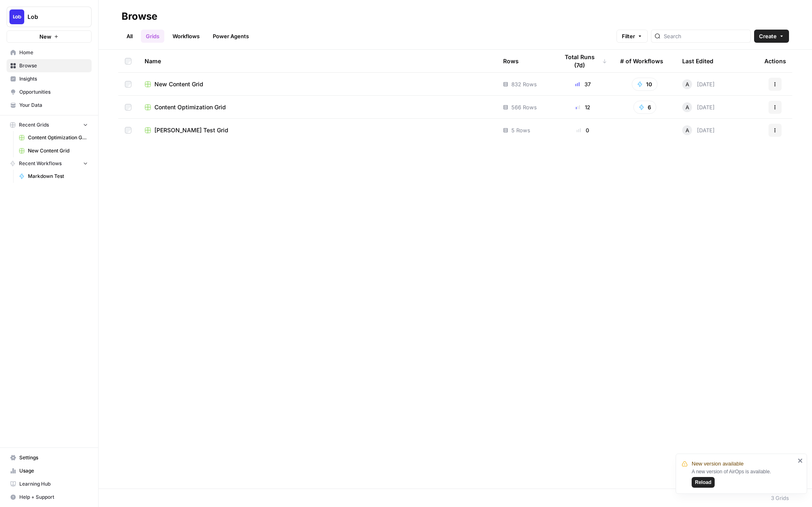  What do you see at coordinates (49, 79) in the screenshot?
I see `a: Insights` at bounding box center [49, 79].